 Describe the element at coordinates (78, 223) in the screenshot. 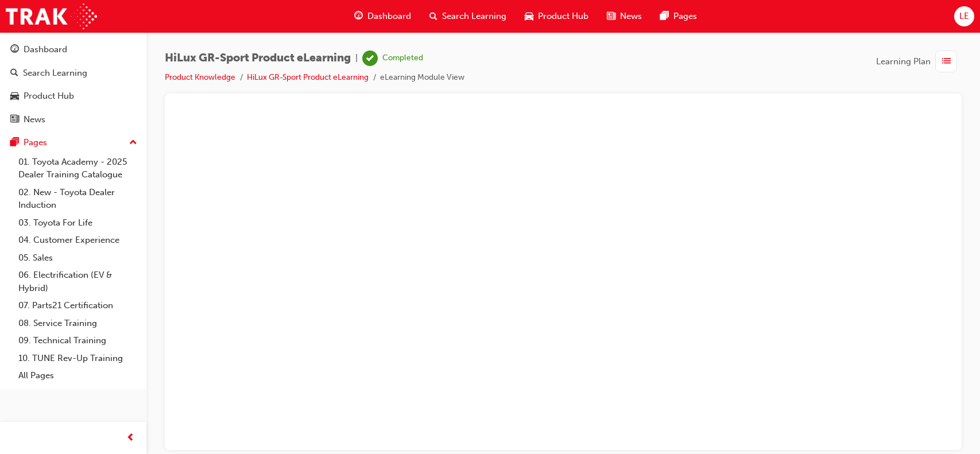

I see `a: 03. Toyota For Life` at that location.